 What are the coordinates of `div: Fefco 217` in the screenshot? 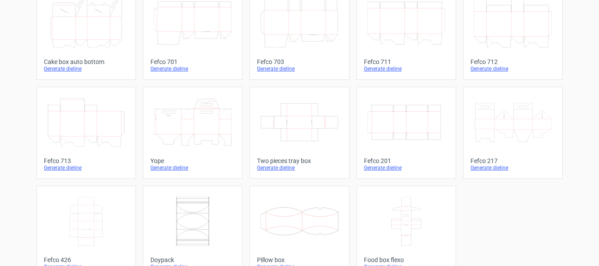 It's located at (513, 161).